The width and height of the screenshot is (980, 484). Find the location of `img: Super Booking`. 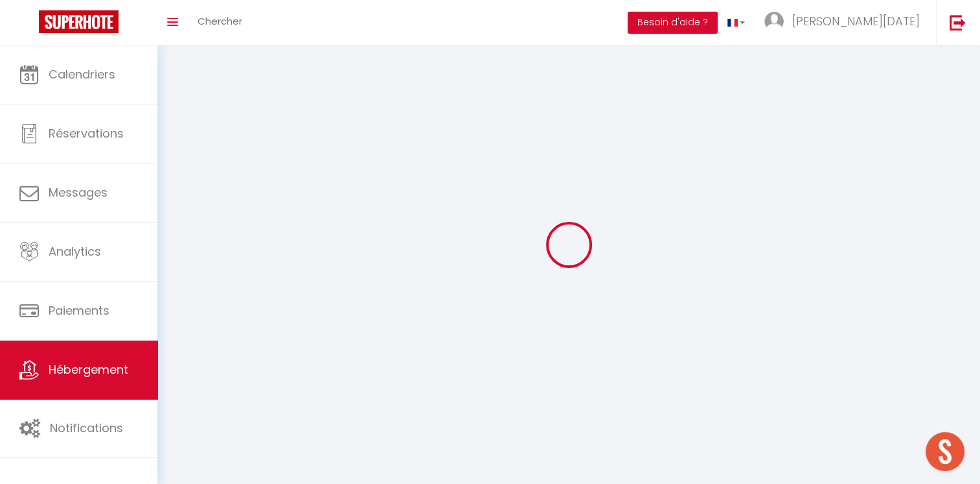

img: Super Booking is located at coordinates (78, 22).